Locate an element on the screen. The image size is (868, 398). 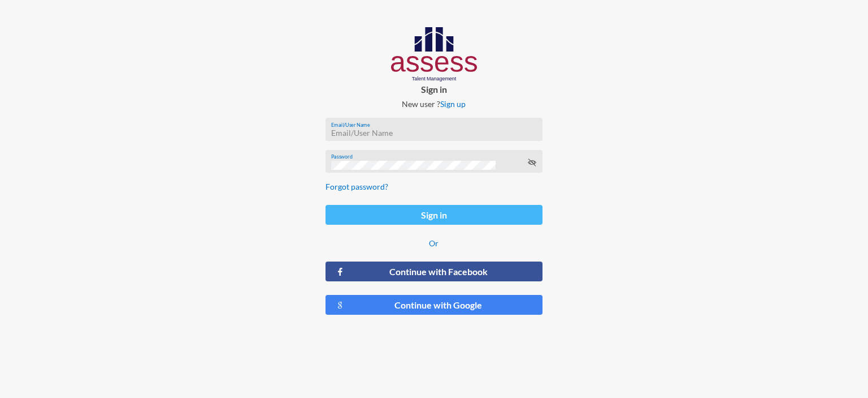
p: Sign in is located at coordinates (434, 89).